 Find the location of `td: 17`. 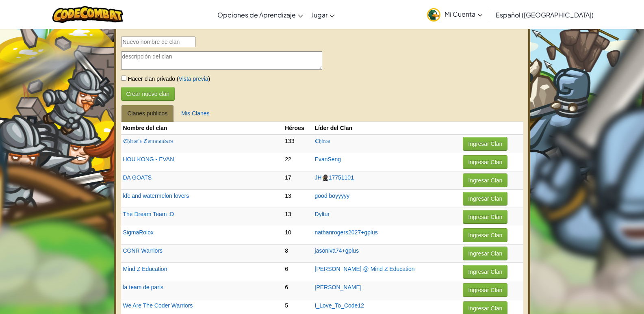

td: 17 is located at coordinates (298, 180).